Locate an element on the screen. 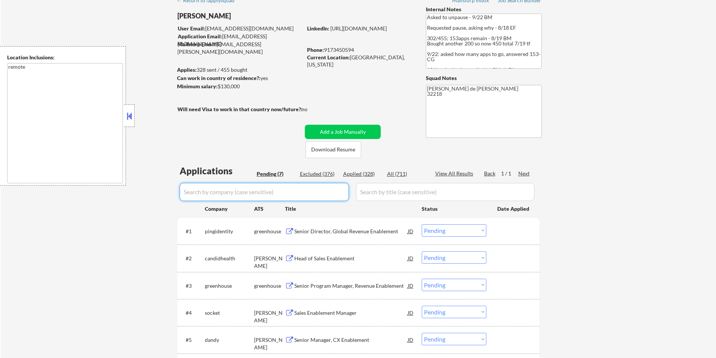 This screenshot has width=716, height=358. strong: Application Email: is located at coordinates (200, 36).